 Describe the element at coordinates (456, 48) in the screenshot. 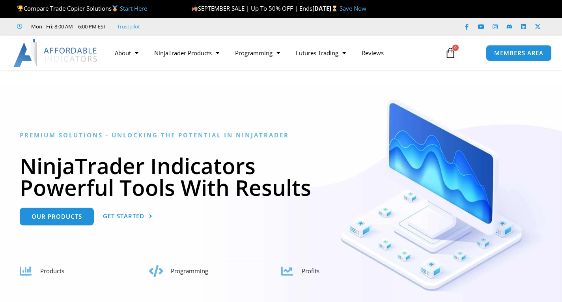

I see `span: 0` at that location.